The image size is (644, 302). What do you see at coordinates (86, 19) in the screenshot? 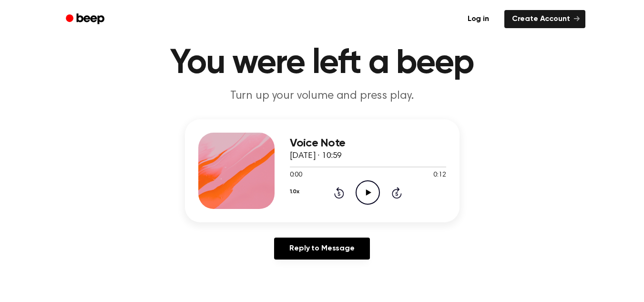
I see `a: Beep` at bounding box center [86, 19].